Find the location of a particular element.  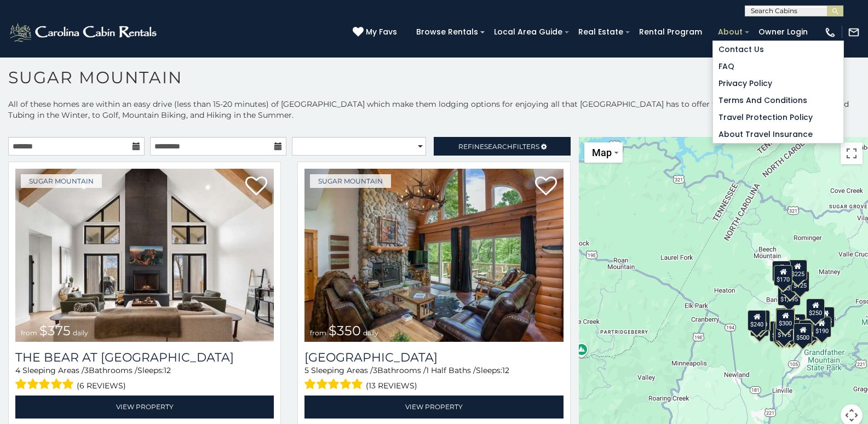

div: $300 is located at coordinates (785, 319).